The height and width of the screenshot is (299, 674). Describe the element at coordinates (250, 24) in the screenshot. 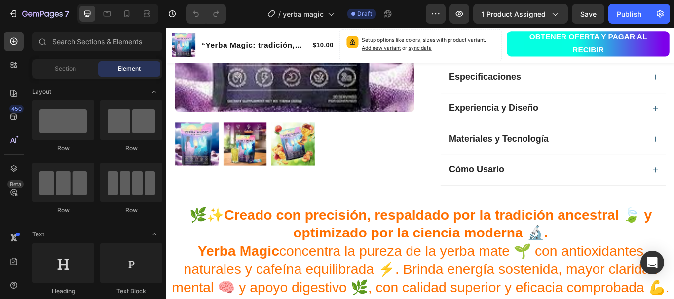

I see `span: Add new variant` at that location.